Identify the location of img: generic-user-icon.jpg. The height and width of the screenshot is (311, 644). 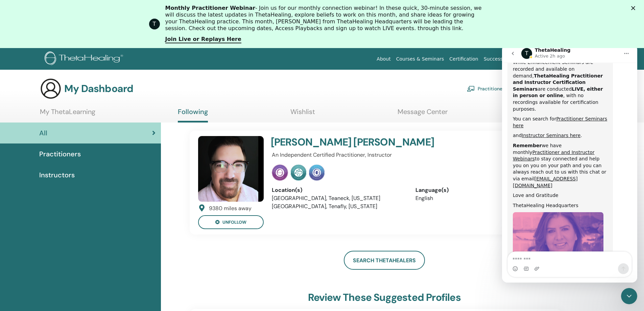
(51, 89).